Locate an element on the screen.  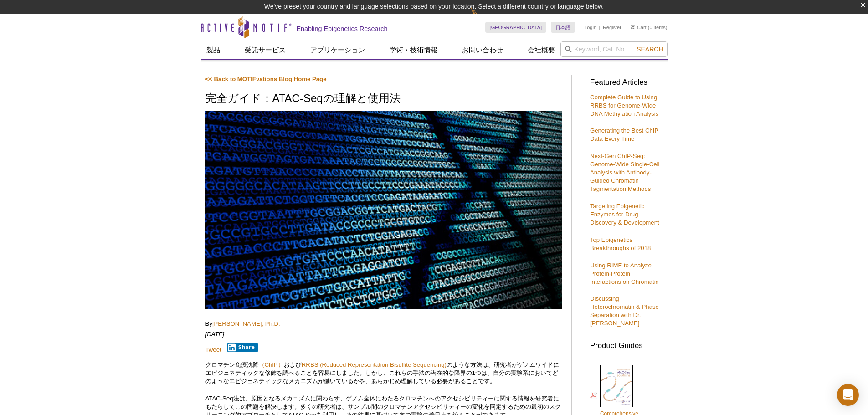
a: Using RIME to Analyze Protein-Protein Interactions on Chromatin is located at coordinates (624, 273).